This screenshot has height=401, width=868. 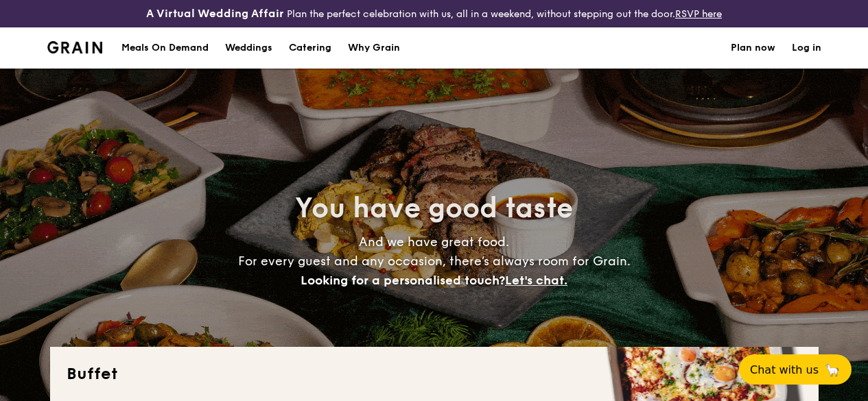 What do you see at coordinates (699, 14) in the screenshot?
I see `a: RSVP here` at bounding box center [699, 14].